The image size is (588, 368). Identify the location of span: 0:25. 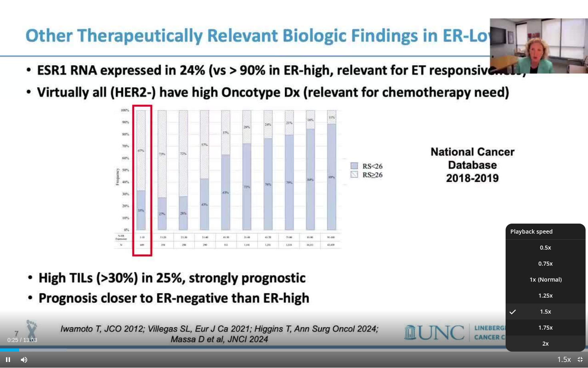
(12, 340).